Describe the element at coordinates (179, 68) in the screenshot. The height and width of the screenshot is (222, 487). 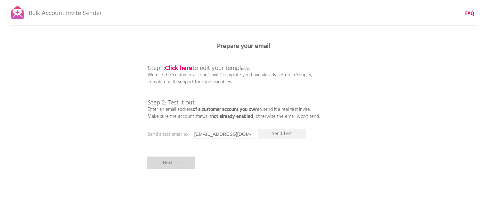
I see `b: Click here` at that location.